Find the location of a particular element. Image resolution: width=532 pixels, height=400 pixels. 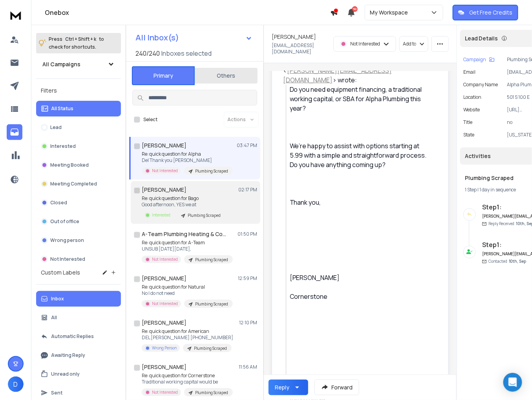

img: logo is located at coordinates (16, 15).